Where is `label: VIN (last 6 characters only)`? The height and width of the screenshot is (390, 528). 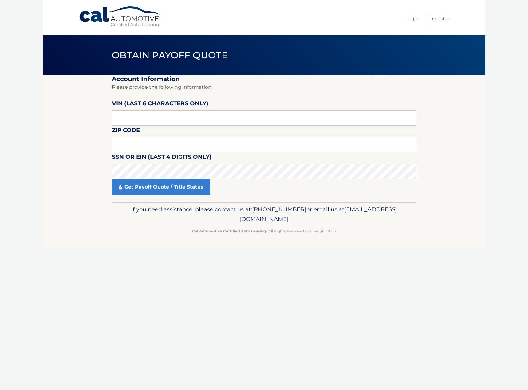 label: VIN (last 6 characters only) is located at coordinates (160, 104).